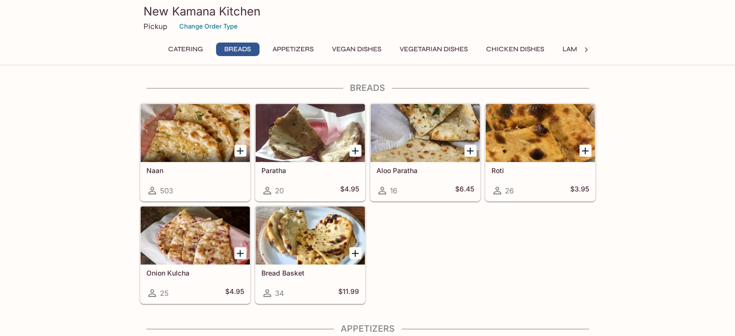  What do you see at coordinates (195, 170) in the screenshot?
I see `h5: Naan` at bounding box center [195, 170].